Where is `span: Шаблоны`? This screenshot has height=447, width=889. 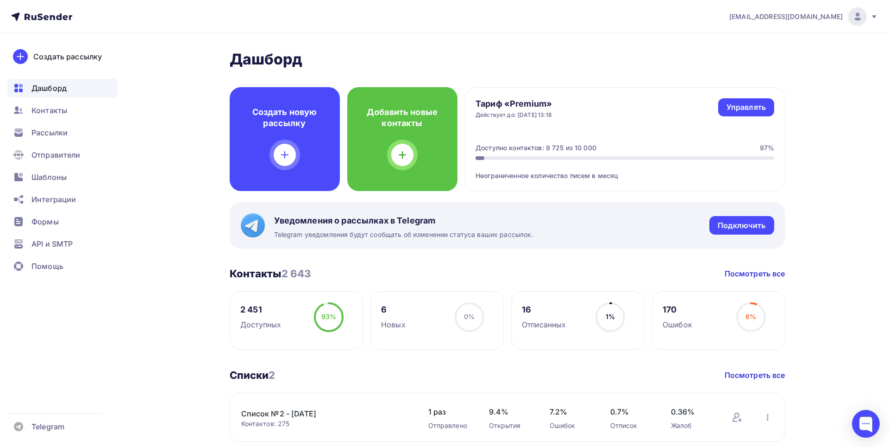 span: Шаблоны is located at coordinates (49, 177).